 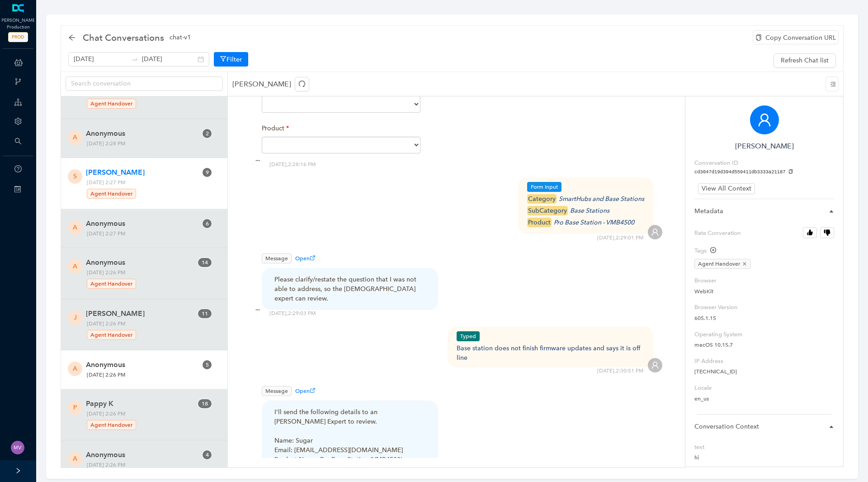 I want to click on label: IP Address, so click(x=764, y=361).